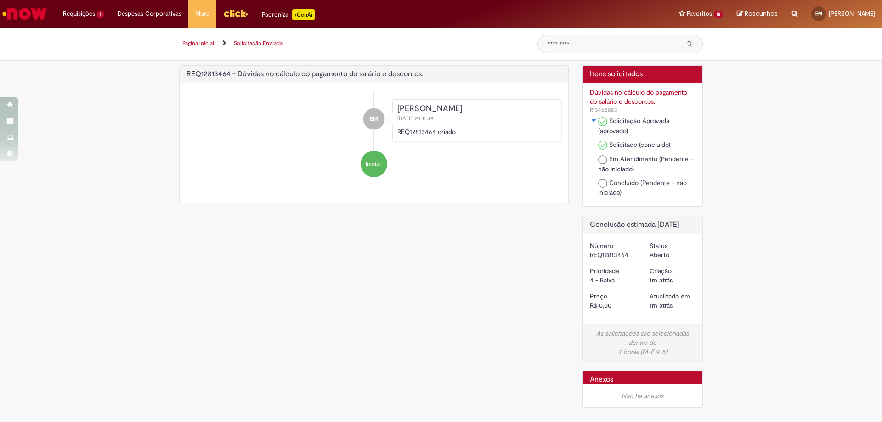 Image resolution: width=882 pixels, height=422 pixels. Describe the element at coordinates (643, 97) in the screenshot. I see `div: Dúvidas no cálculo do pagamento do salário e descontos.` at that location.